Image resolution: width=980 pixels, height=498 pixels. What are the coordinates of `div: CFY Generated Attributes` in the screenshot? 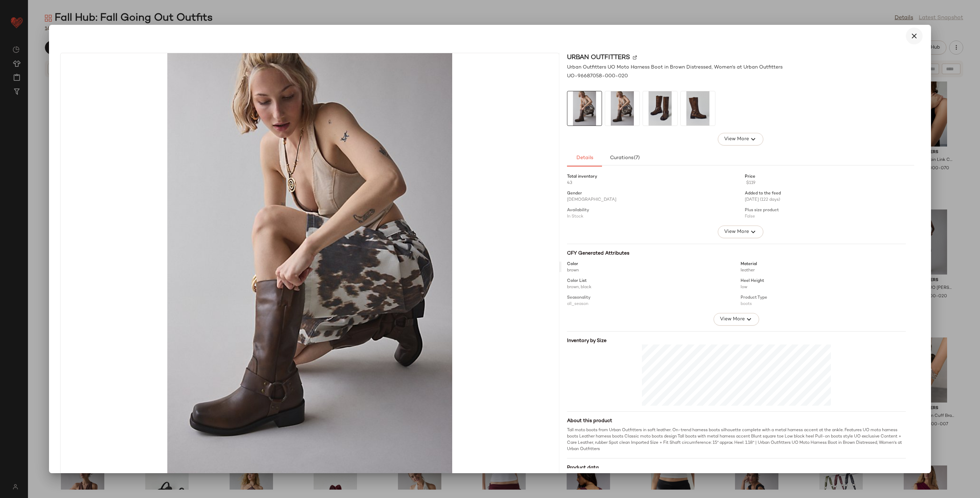 It's located at (736, 254).